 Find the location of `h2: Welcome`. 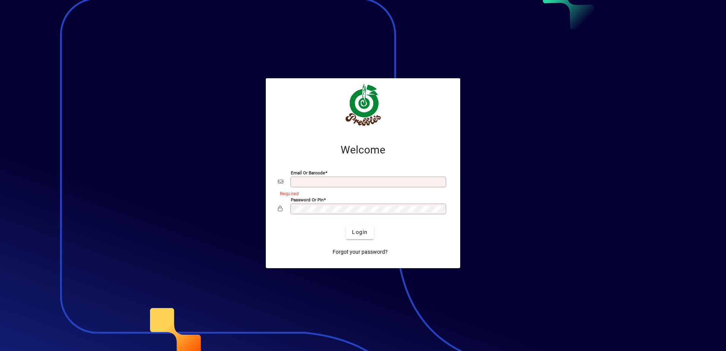

h2: Welcome is located at coordinates (363, 150).